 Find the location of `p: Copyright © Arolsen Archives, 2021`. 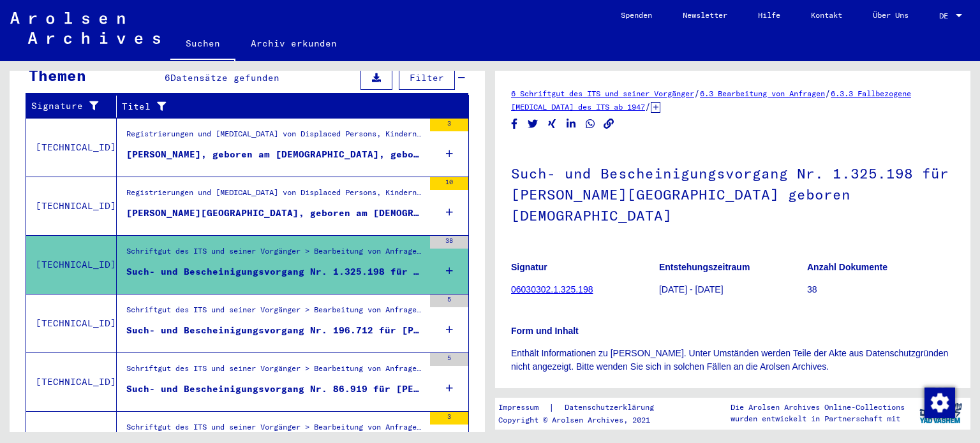

p: Copyright © Arolsen Archives, 2021 is located at coordinates (583, 420).